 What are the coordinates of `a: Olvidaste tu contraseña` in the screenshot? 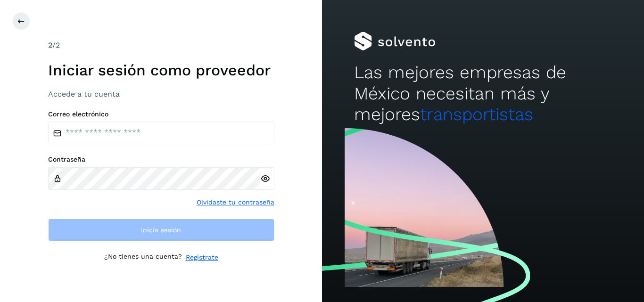 It's located at (235, 202).